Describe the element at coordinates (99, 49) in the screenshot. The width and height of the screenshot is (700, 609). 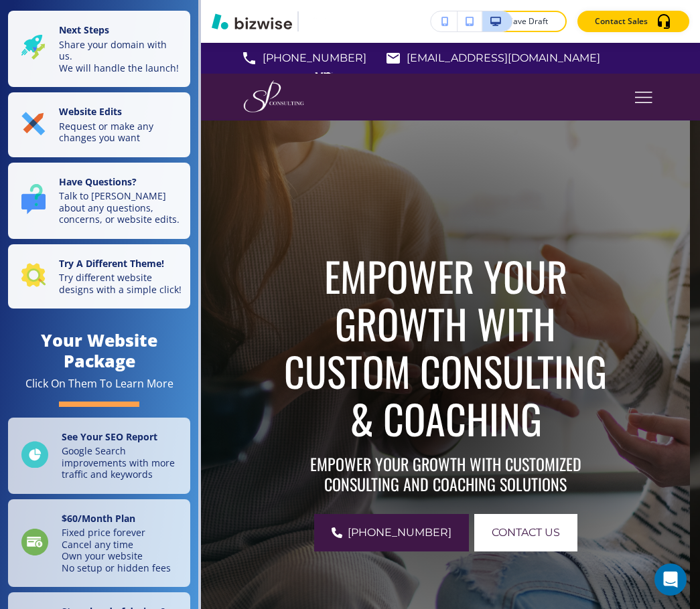
I see `button: Next StepsShare your domain with us.We will handle the launch!` at that location.